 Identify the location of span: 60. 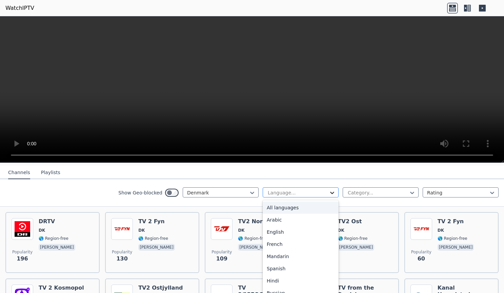
(421, 259).